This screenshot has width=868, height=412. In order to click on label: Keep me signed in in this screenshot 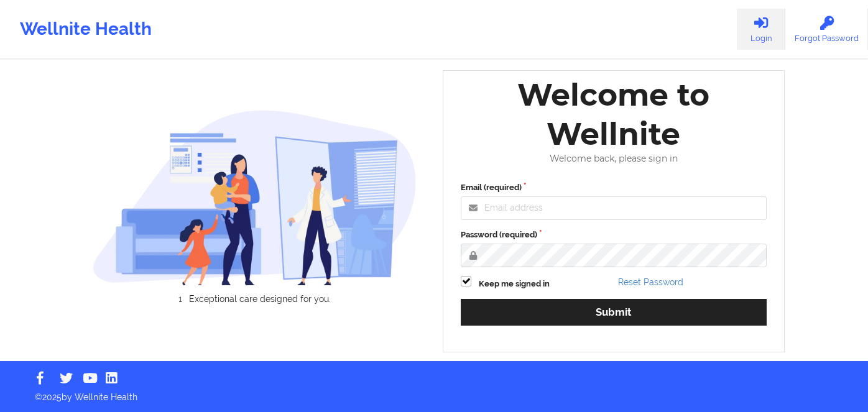, I will do `click(514, 284)`.